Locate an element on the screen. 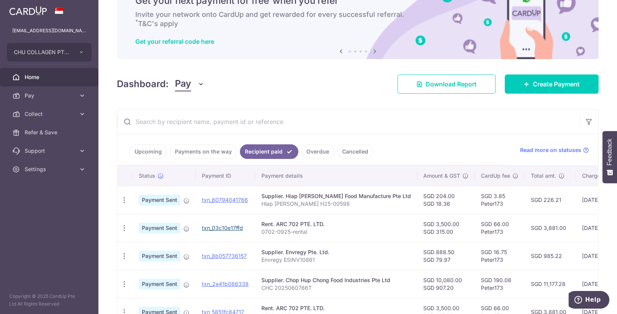 The image size is (617, 314). td: SGD 985.22 is located at coordinates (550, 256).